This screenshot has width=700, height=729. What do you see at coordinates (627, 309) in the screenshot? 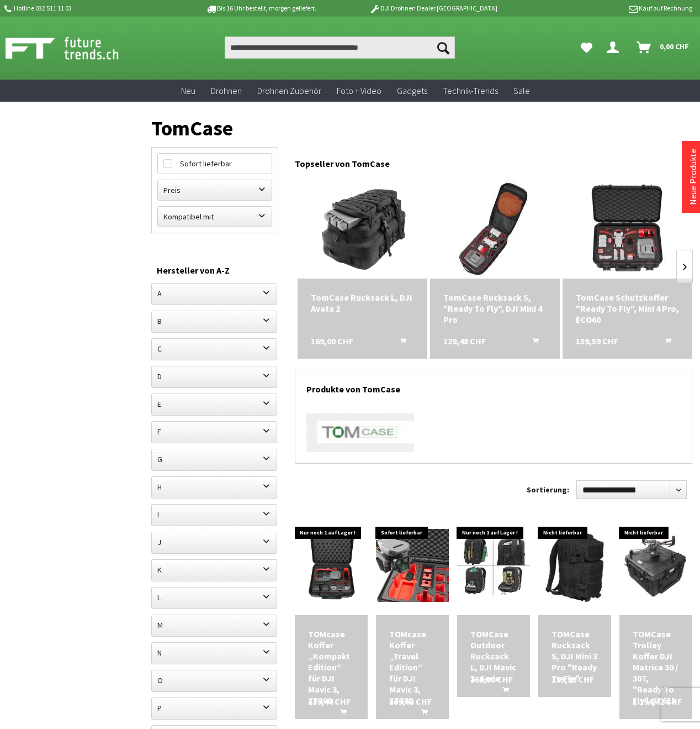
I see `div: TomCase Schutzkoffer "Ready To Fly", Mini 4 Pro, ECO60` at bounding box center [627, 309].